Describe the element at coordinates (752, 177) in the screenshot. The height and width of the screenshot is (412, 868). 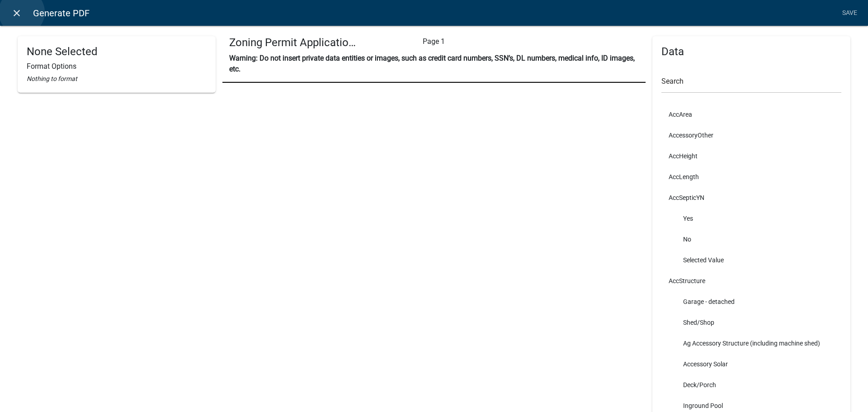
I see `li: AccLength` at that location.